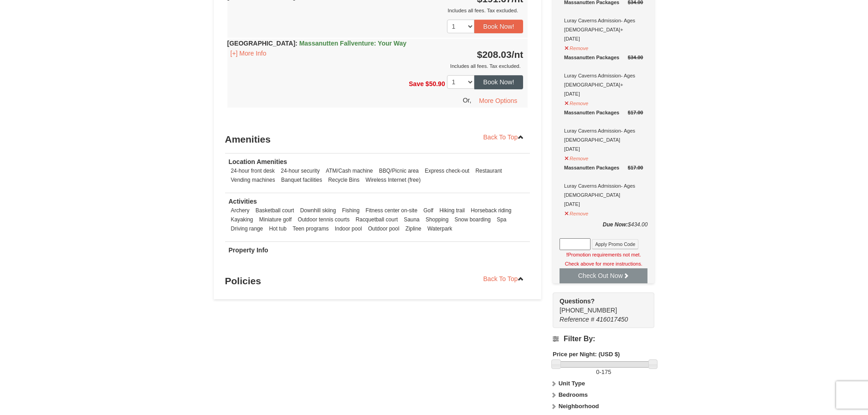 The height and width of the screenshot is (415, 868). What do you see at coordinates (636, 57) in the screenshot?
I see `del: $34.00` at bounding box center [636, 57].